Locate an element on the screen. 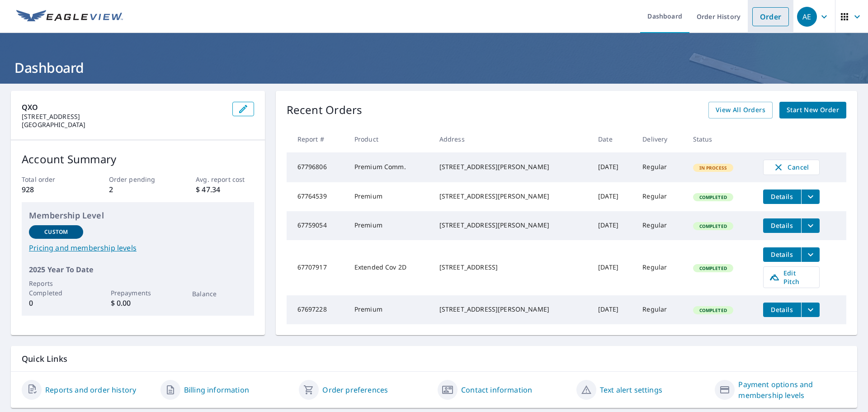 The width and height of the screenshot is (868, 412). p: Quick Links is located at coordinates (434, 359).